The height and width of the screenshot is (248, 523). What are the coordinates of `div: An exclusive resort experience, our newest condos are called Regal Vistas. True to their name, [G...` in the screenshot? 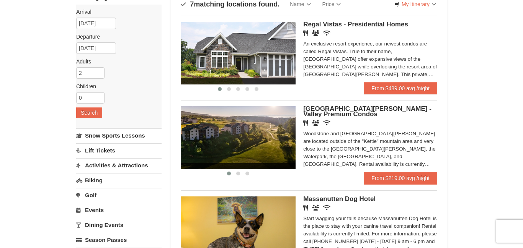 It's located at (370, 59).